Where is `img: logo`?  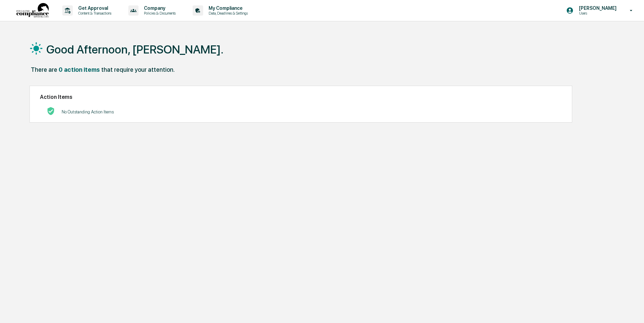
img: logo is located at coordinates (32, 11).